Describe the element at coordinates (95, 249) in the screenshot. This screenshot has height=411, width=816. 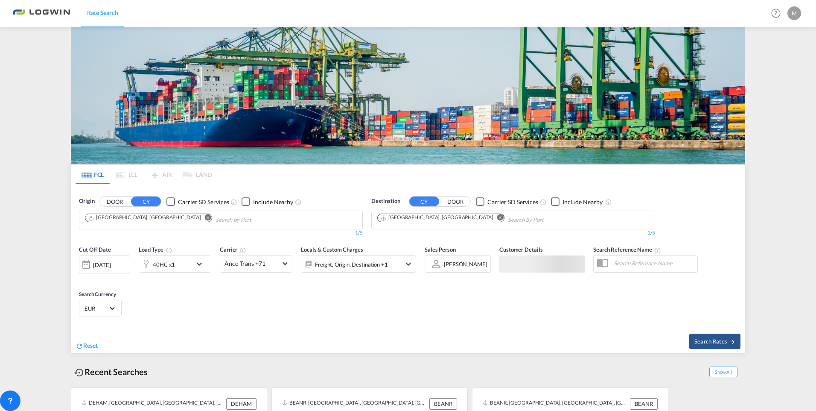
I see `span: Cut Off Date` at that location.